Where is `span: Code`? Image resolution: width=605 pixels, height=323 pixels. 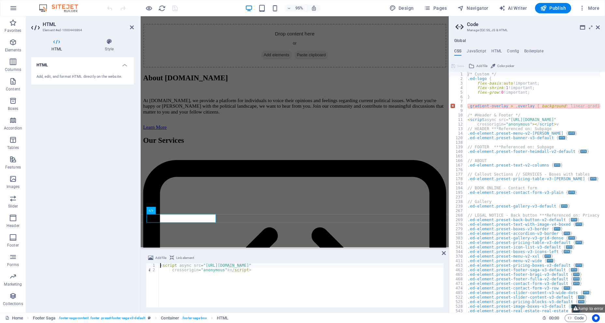 span: Code is located at coordinates (575, 318).